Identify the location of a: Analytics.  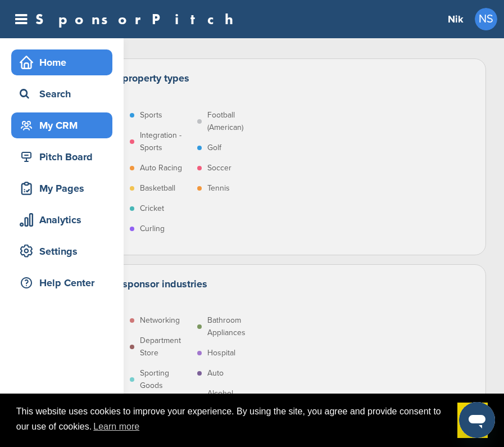
(62, 220).